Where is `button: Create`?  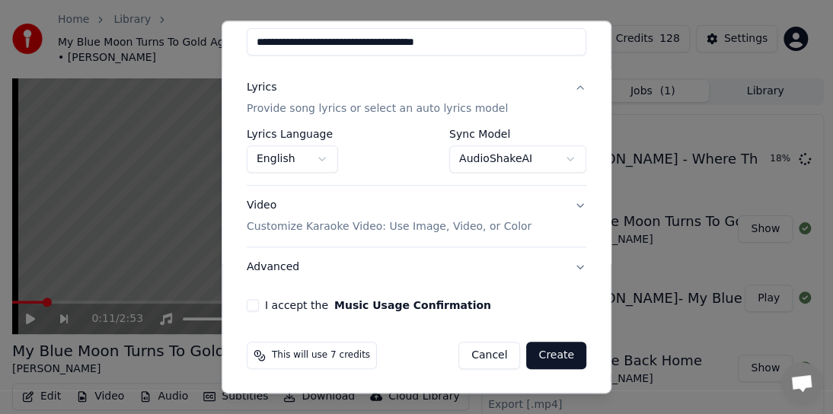
button: Create is located at coordinates (556, 356).